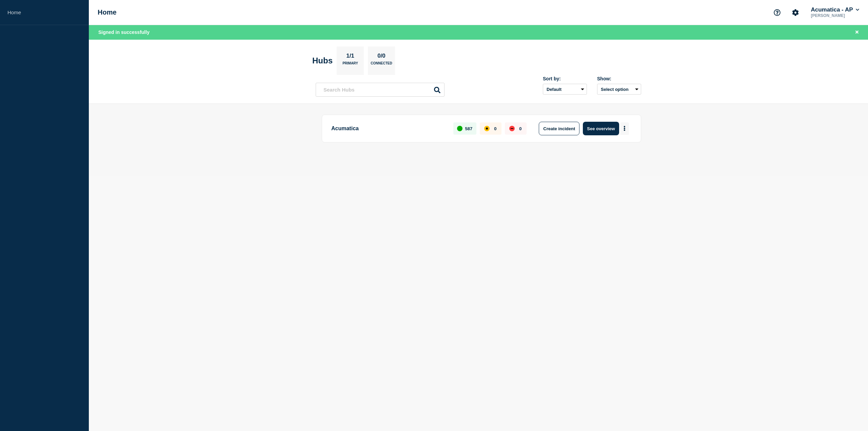 This screenshot has height=431, width=868. Describe the element at coordinates (857, 32) in the screenshot. I see `button: Close banner` at that location.